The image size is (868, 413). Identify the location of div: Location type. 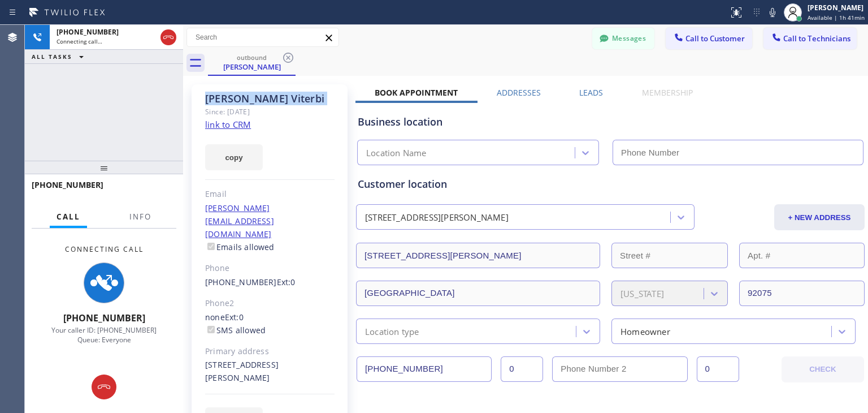
(392, 331).